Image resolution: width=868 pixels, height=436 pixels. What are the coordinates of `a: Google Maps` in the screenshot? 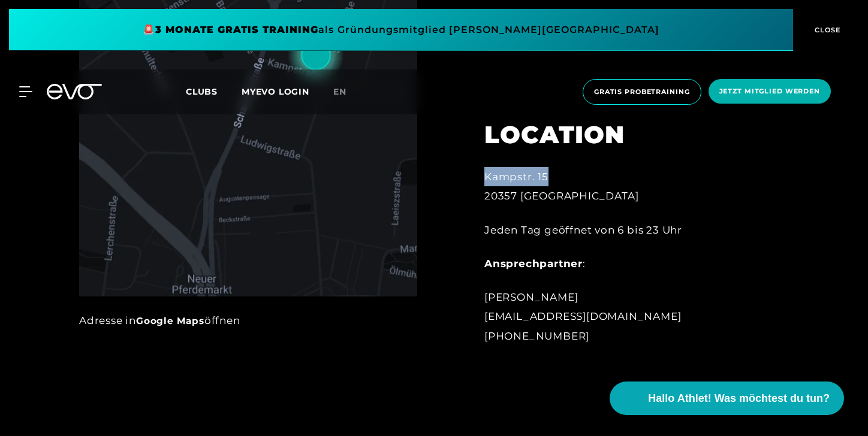 It's located at (170, 321).